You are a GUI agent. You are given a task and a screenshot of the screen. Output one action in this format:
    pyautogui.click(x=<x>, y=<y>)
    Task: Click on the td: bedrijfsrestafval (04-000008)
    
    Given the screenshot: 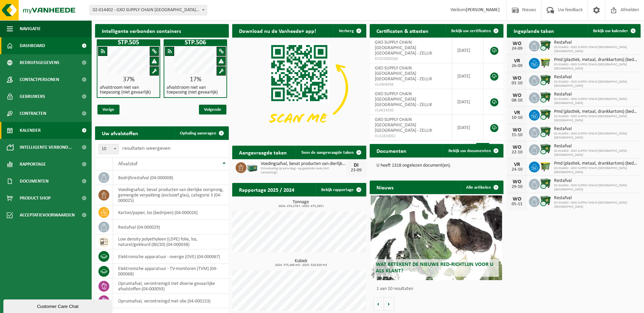 What is the action you would take?
    pyautogui.click(x=171, y=178)
    